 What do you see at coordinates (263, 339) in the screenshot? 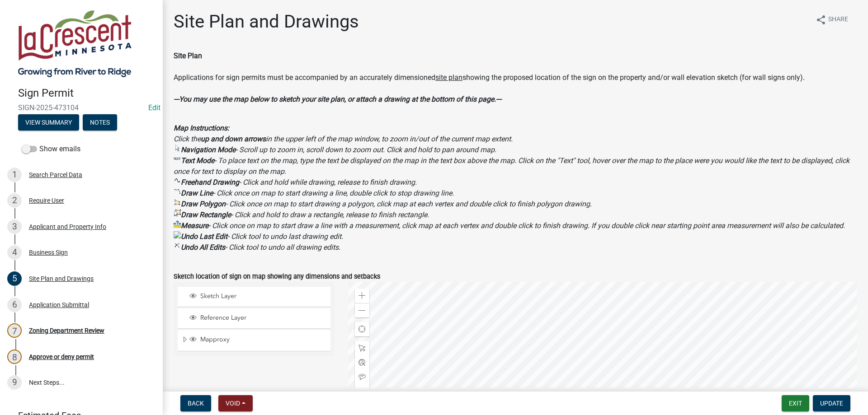
I see `span: Mapproxy` at bounding box center [263, 339].